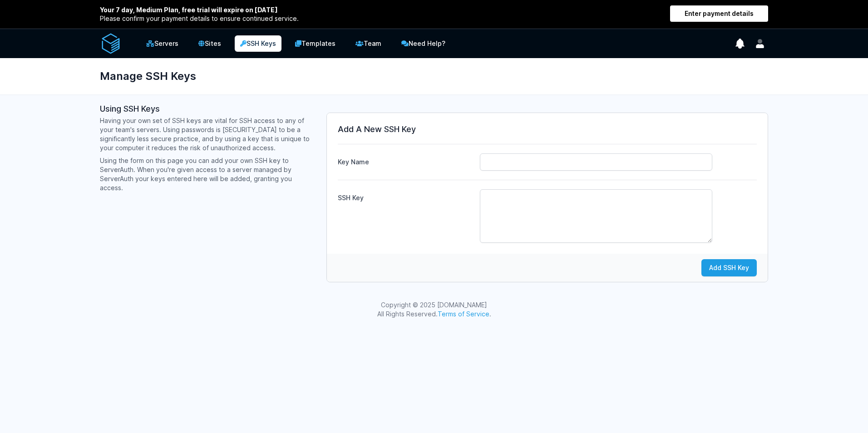 The image size is (868, 433). Describe the element at coordinates (162, 43) in the screenshot. I see `a: Servers` at that location.